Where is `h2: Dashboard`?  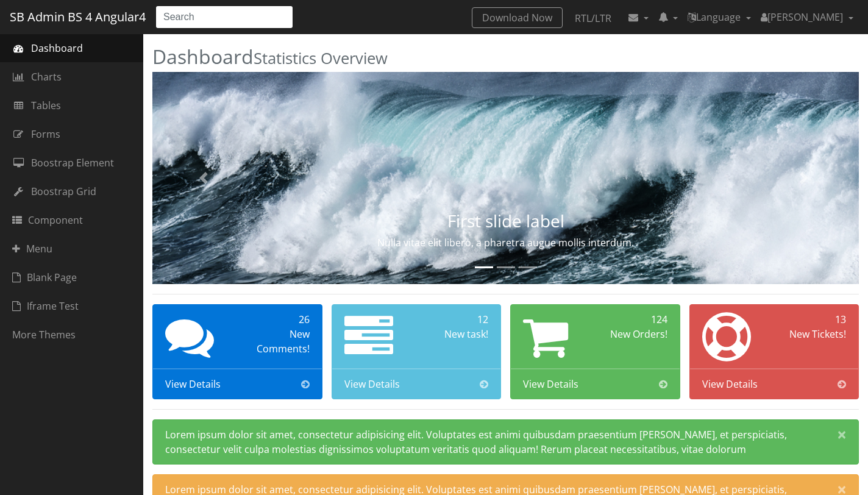
h2: Dashboard is located at coordinates (505, 56).